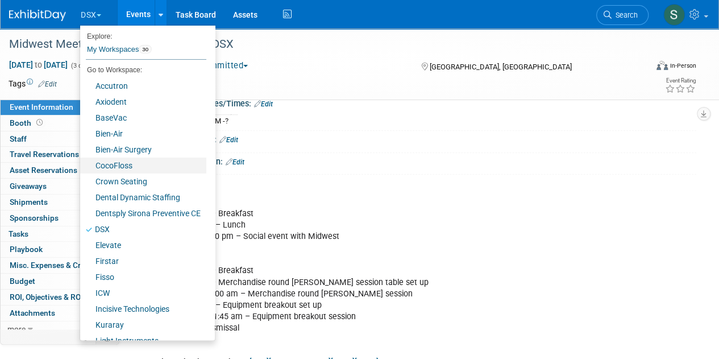 This screenshot has width=719, height=359. What do you see at coordinates (218, 65) in the screenshot?
I see `button: Committed` at bounding box center [218, 65].